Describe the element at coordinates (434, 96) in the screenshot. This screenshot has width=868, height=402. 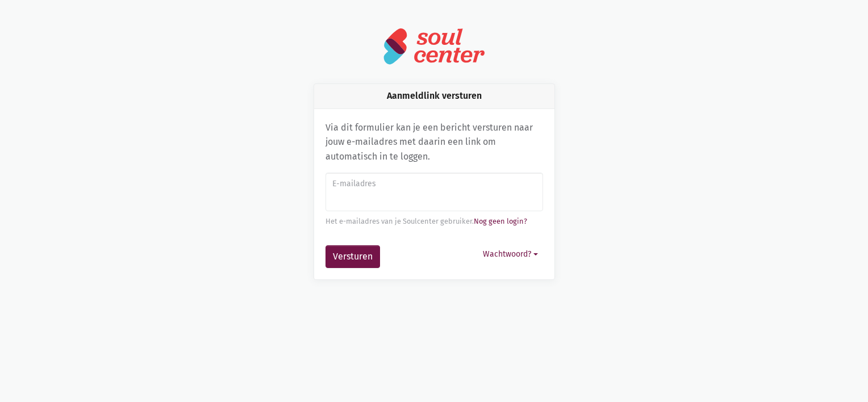
I see `div: Aanmeldlink versturen` at that location.